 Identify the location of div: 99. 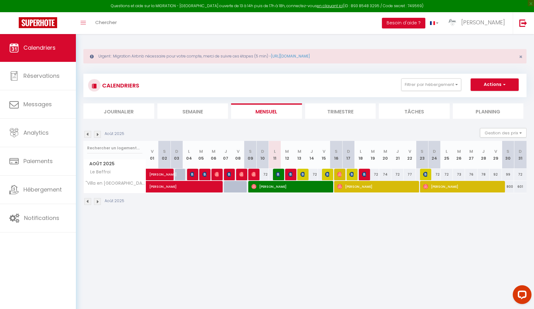
(507, 174).